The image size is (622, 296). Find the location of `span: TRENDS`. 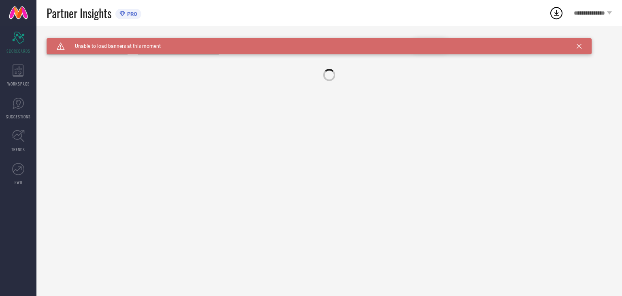

span: TRENDS is located at coordinates (18, 149).